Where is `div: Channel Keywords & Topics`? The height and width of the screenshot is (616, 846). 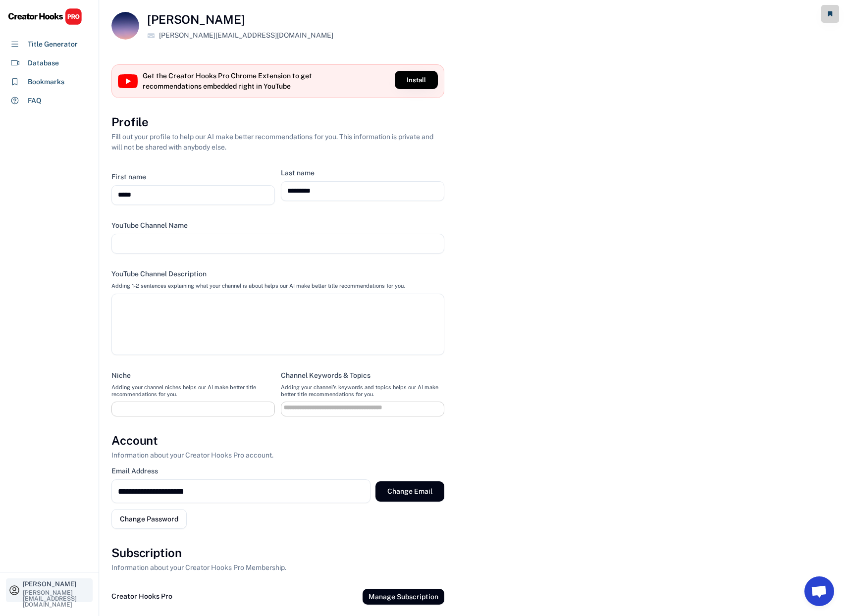 div: Channel Keywords & Topics is located at coordinates (326, 376).